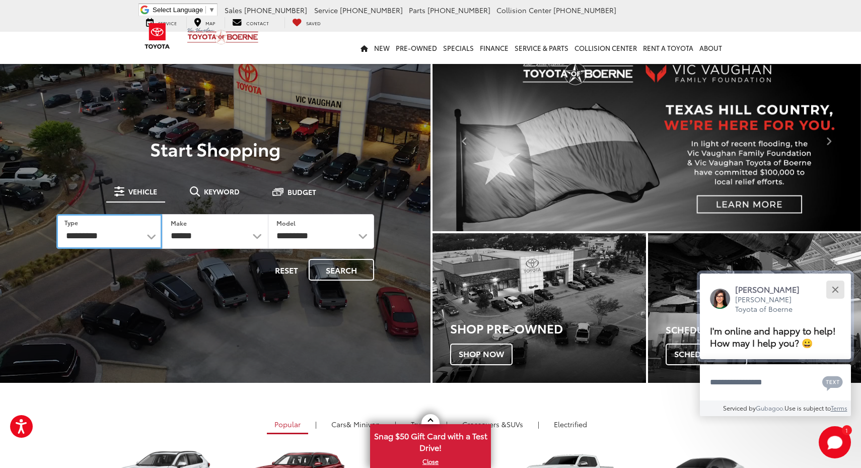 The width and height of the screenshot is (861, 468). Describe the element at coordinates (233, 10) in the screenshot. I see `span: Sales` at that location.